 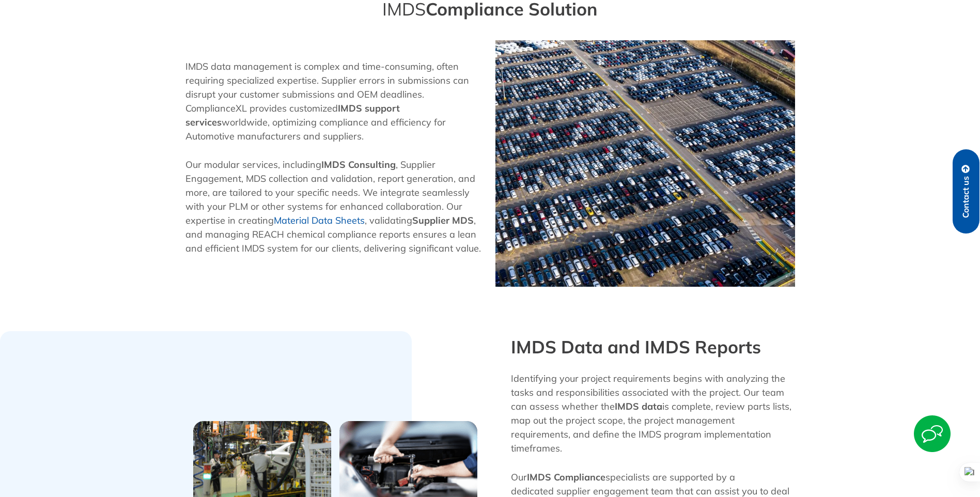 I want to click on div: Compliance Solution, so click(x=490, y=10).